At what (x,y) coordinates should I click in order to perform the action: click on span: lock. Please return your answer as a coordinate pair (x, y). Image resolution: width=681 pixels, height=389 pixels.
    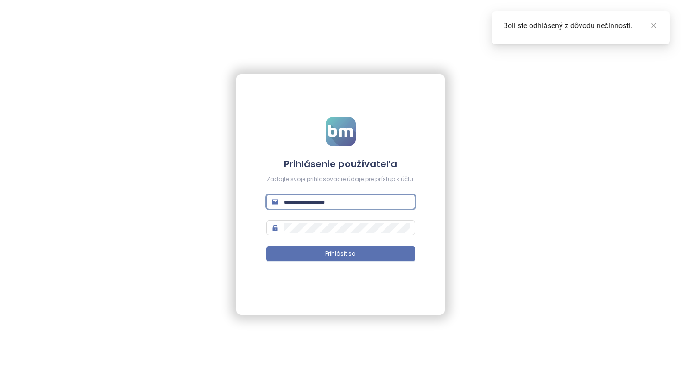
    Looking at the image, I should click on (275, 228).